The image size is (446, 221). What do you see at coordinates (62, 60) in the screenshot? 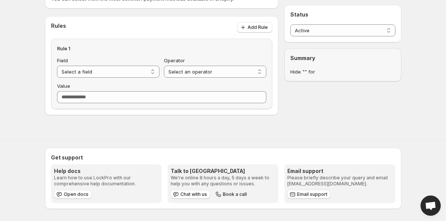
I see `span: Field` at bounding box center [62, 60].